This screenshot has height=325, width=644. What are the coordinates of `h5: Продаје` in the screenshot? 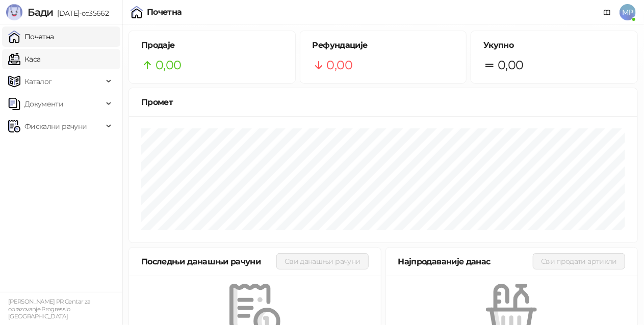 It's located at (212, 45).